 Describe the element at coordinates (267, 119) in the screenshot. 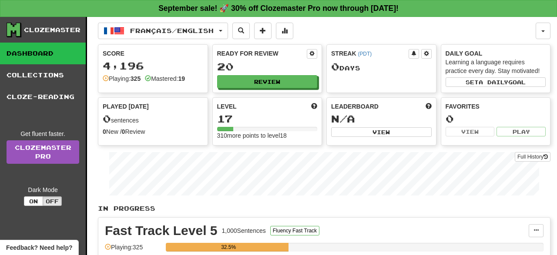

I see `div: 17` at that location.